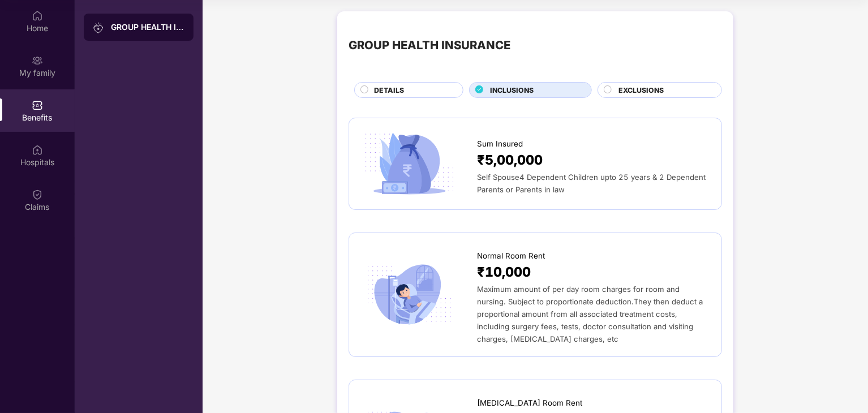  What do you see at coordinates (389, 90) in the screenshot?
I see `span: DETAILS` at bounding box center [389, 90].